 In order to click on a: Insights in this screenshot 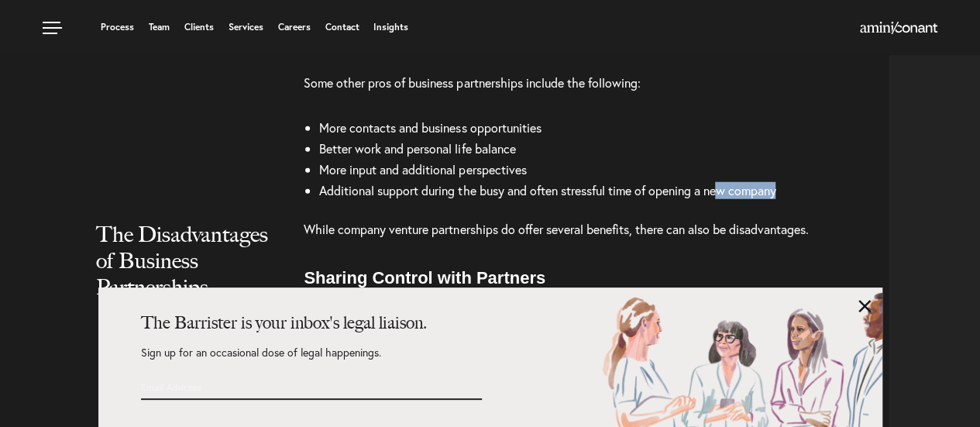, I will do `click(390, 27)`.